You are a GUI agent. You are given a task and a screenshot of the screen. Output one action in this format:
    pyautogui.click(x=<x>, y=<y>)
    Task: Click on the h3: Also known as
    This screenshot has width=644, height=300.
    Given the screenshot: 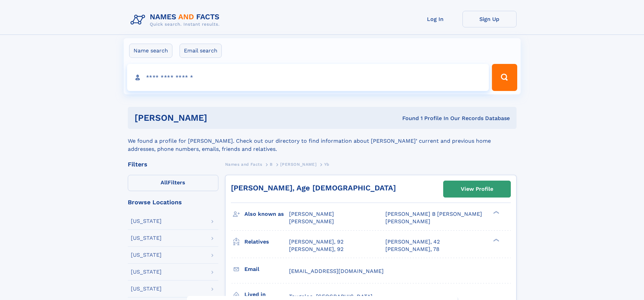 What is the action you would take?
    pyautogui.click(x=266, y=214)
    